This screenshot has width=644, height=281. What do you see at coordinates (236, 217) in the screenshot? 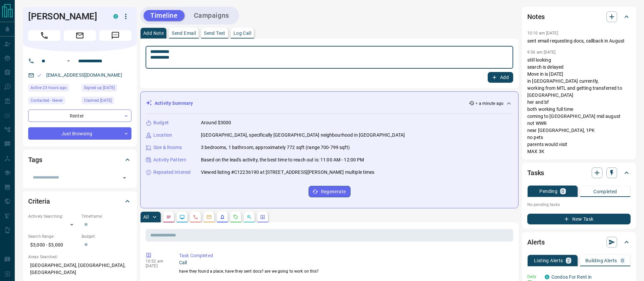
I see `svg: Requests` at bounding box center [236, 217].